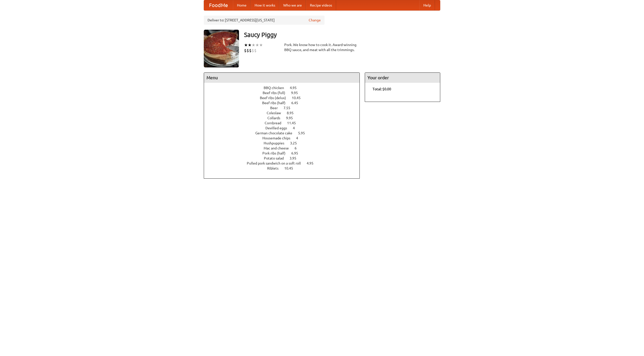 The height and width of the screenshot is (356, 644). I want to click on span: Hushpuppies, so click(276, 143).